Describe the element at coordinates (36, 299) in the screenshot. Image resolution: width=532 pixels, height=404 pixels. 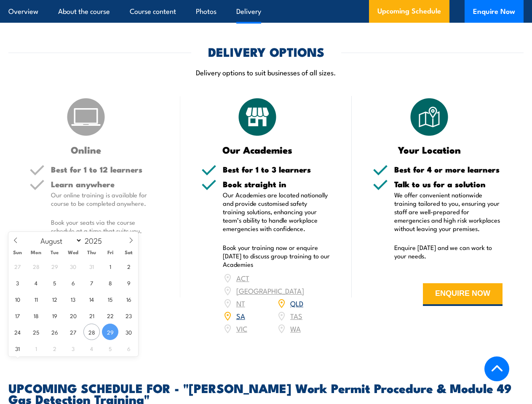
I see `span: August 11, 2025` at that location.